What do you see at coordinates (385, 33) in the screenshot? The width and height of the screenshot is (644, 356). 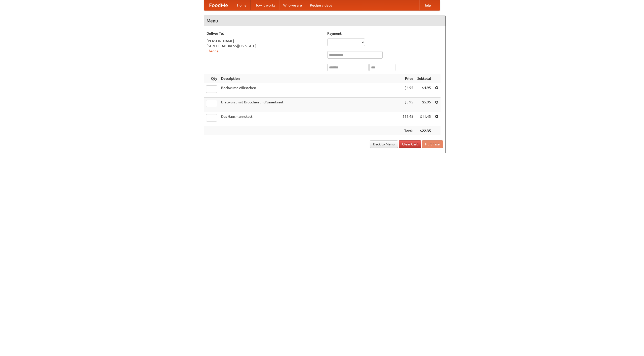 I see `h5: Payment:` at bounding box center [385, 33].